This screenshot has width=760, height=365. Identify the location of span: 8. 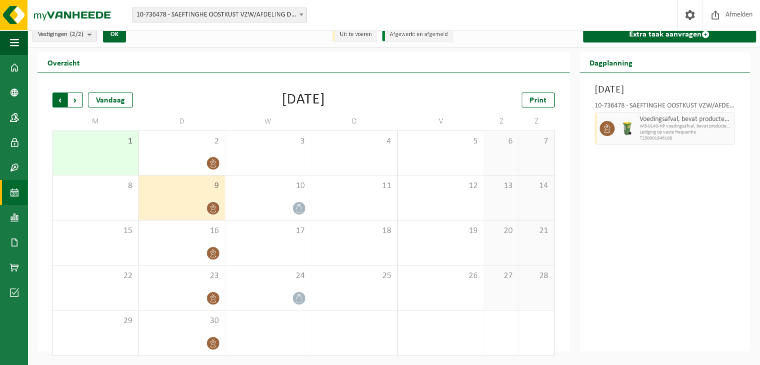
(95, 186).